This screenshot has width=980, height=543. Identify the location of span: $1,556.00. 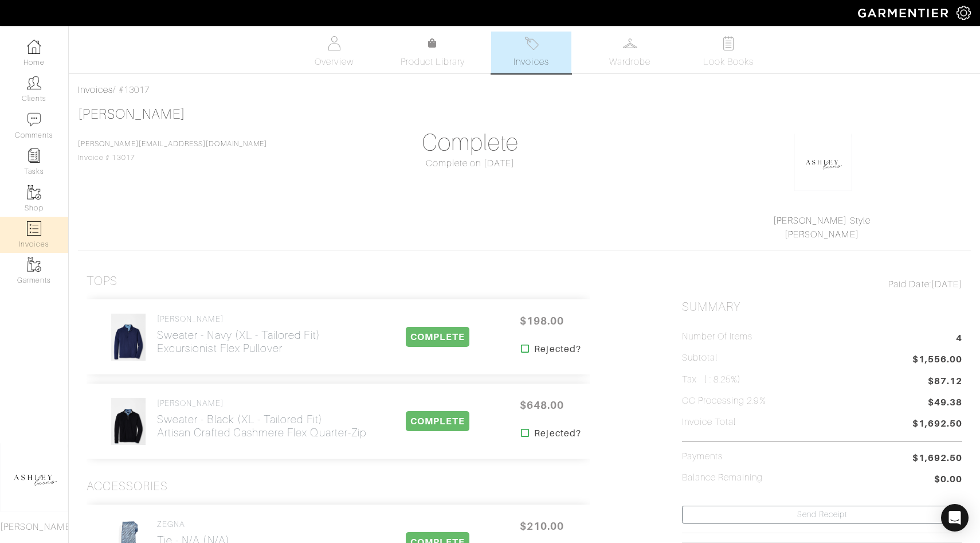
(936, 360).